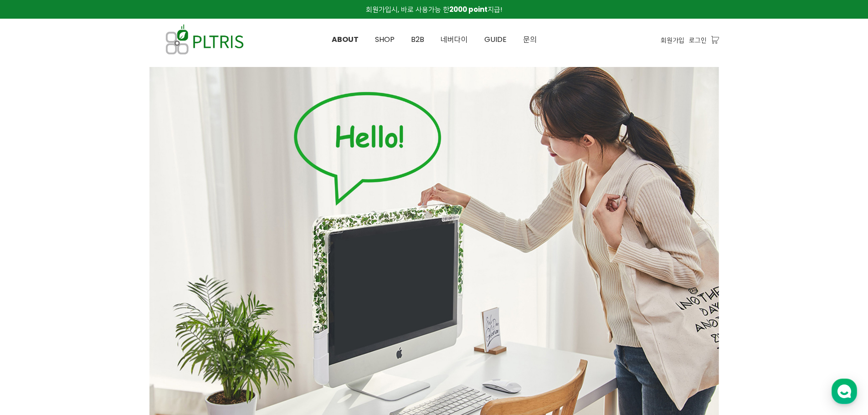 The image size is (868, 415). Describe the element at coordinates (530, 40) in the screenshot. I see `a: 문의` at that location.